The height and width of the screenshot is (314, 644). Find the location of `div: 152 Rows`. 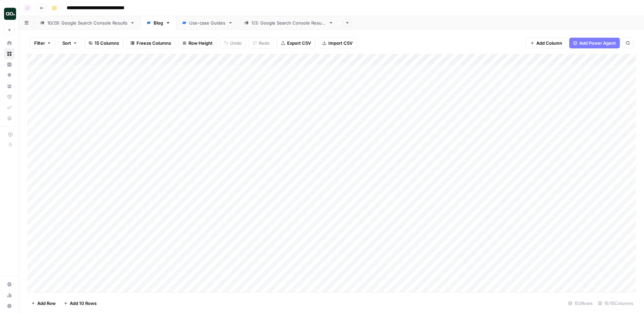

div: 152 Rows is located at coordinates (580, 303).